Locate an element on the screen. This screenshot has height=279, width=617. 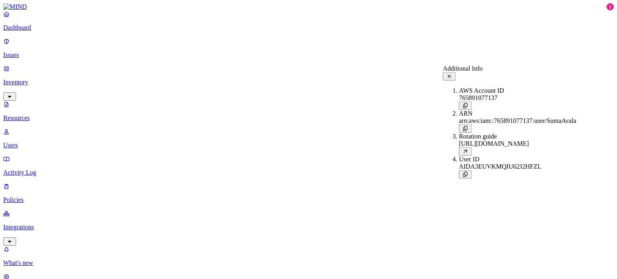
div: arn:aws:iam::765891077137:user/SumaAvala is located at coordinates (517, 121).